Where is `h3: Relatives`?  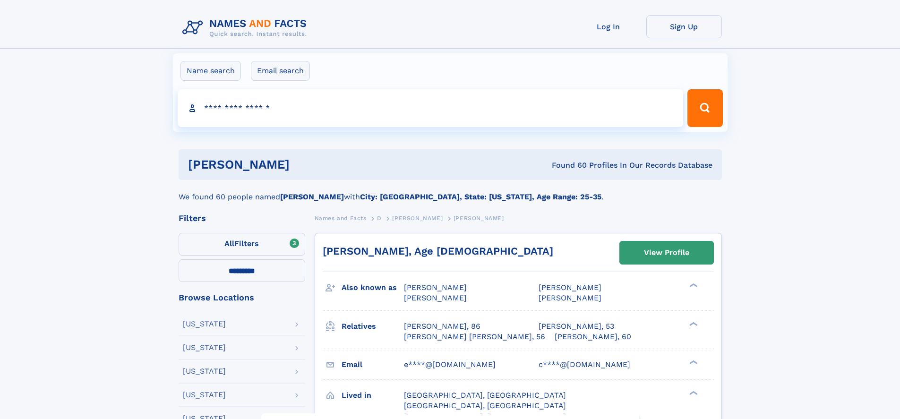 h3: Relatives is located at coordinates (373, 326).